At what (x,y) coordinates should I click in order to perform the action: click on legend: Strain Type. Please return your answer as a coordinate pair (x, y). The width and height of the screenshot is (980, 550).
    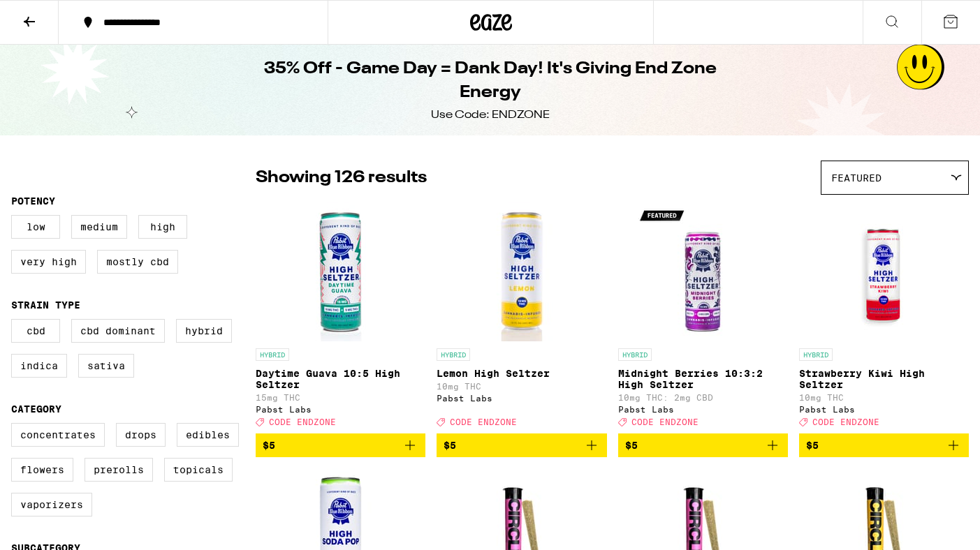
    Looking at the image, I should click on (46, 305).